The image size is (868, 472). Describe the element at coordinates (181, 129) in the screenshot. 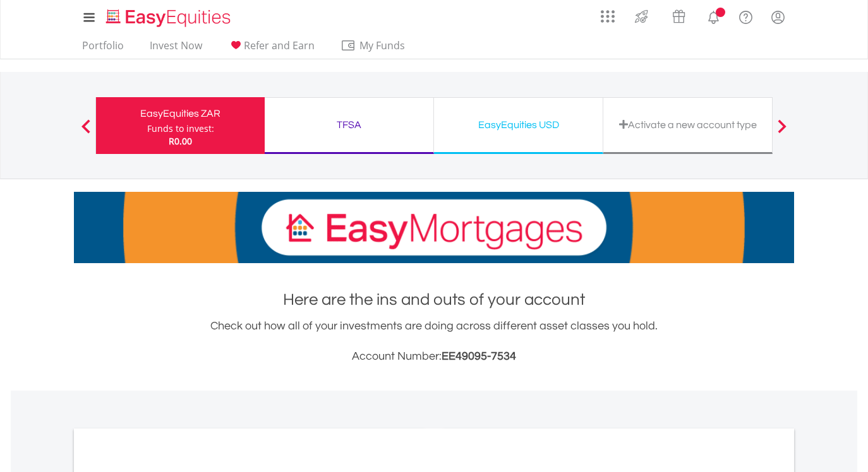

I see `div: Funds to invest:` at that location.